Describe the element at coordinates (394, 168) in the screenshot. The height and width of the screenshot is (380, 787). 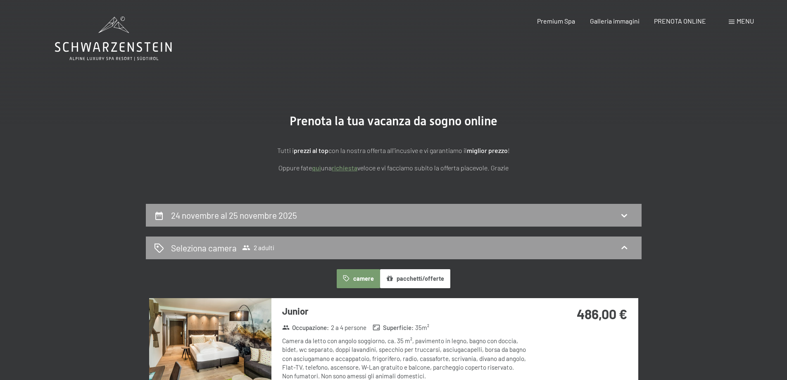
I see `p: Oppure fate una veloce e vi facciamo subito la offerta piacevole. Grazie` at that location.